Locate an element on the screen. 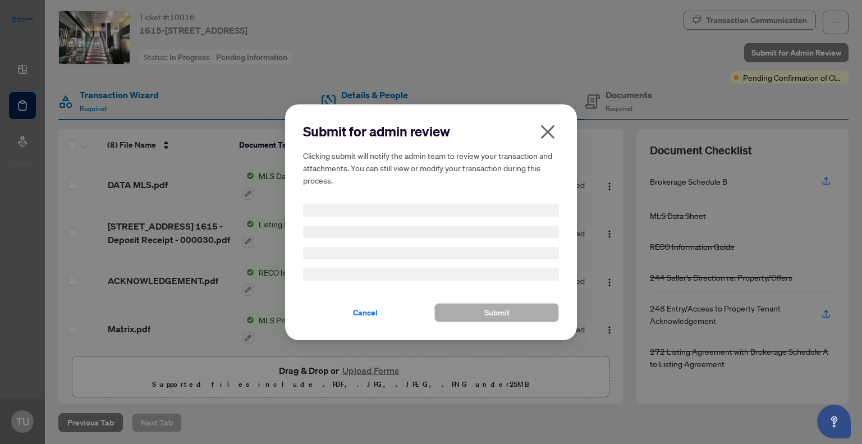 The height and width of the screenshot is (444, 862). button: Submit is located at coordinates (496, 312).